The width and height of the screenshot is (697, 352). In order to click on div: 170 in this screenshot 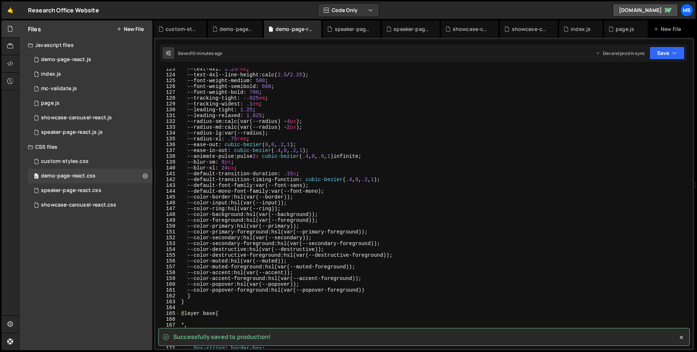, I will do `click(168, 342)`.